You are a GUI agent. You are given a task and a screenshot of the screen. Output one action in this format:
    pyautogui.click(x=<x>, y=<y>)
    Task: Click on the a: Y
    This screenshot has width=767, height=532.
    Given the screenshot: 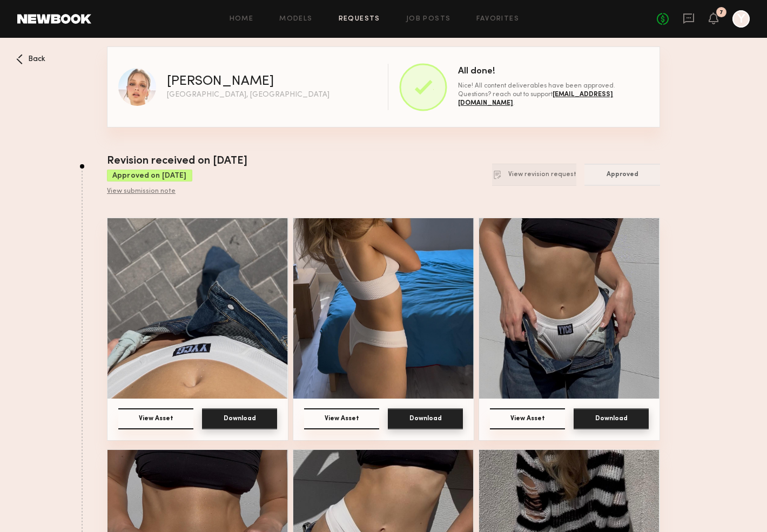 What is the action you would take?
    pyautogui.click(x=741, y=19)
    